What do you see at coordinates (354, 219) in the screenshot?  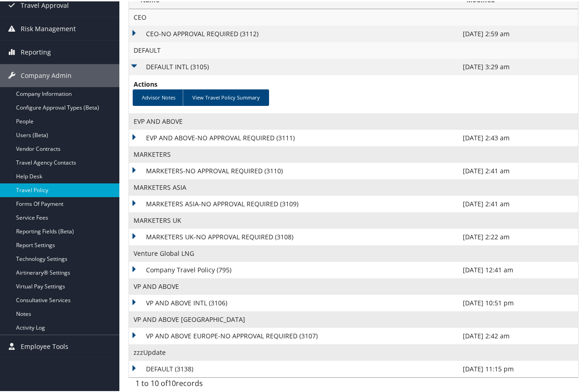 I see `td: MARKETERS UK` at bounding box center [354, 219].